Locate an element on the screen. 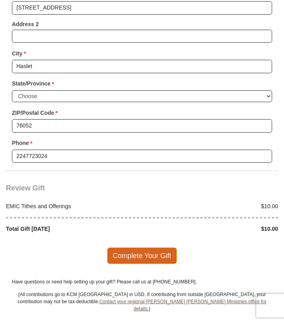  span: Complete Your Gift is located at coordinates (142, 256).